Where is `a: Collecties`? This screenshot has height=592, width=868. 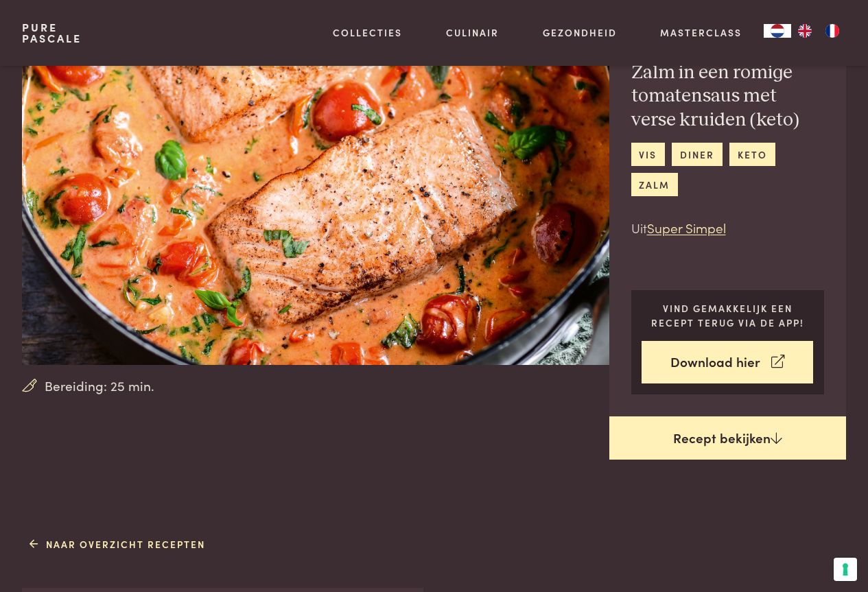
a: Collecties is located at coordinates (367, 33).